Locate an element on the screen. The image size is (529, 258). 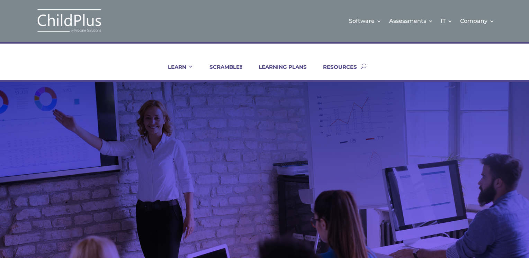
a: LEARNING PLANS is located at coordinates (279, 72).